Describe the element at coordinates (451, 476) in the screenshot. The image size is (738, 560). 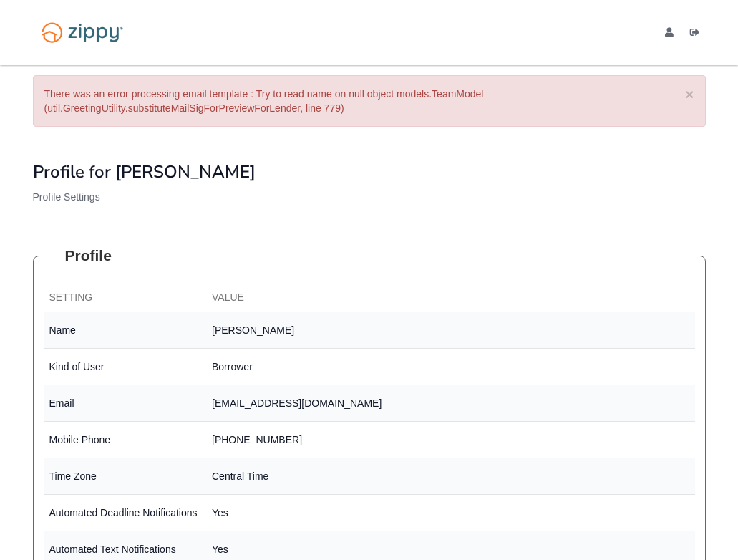
I see `td: Central Time` at that location.